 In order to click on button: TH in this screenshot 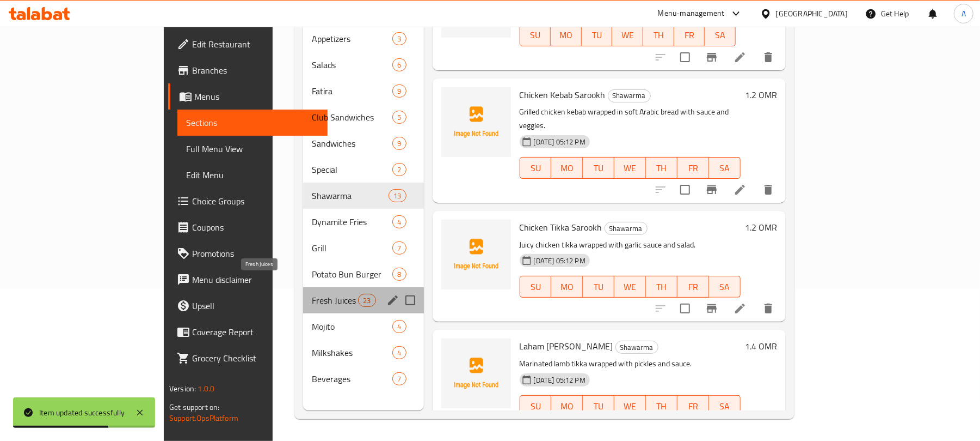, I will do `click(662, 286)`.